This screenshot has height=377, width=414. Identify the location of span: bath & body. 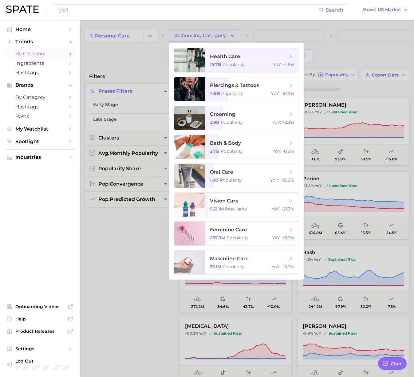
(225, 143).